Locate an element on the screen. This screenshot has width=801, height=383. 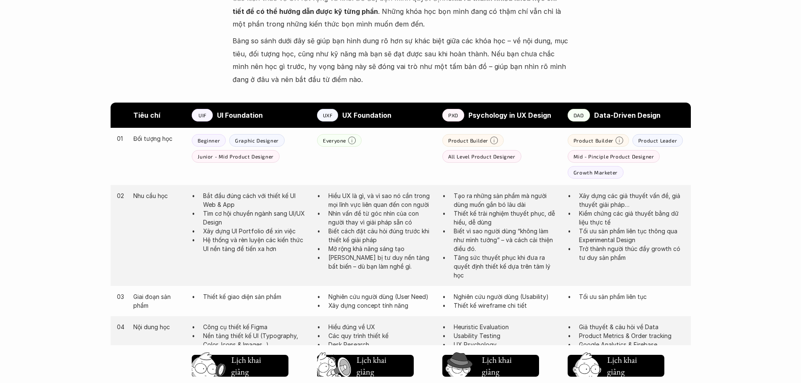
p: Nghiên cứu người dùng (User Need) is located at coordinates (381, 296).